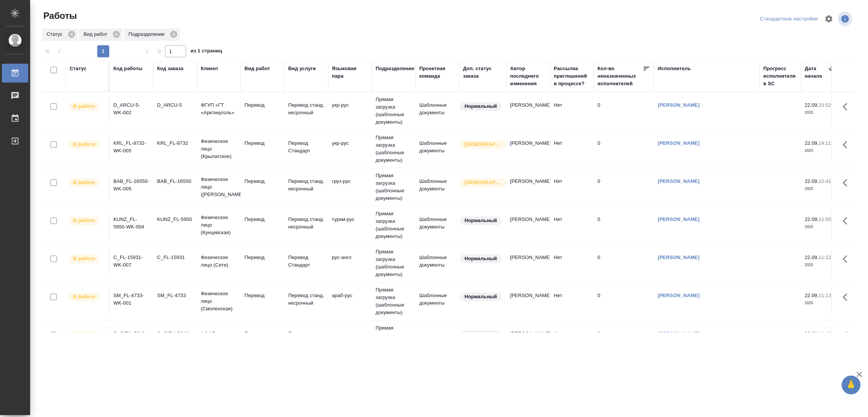 This screenshot has height=417, width=868. Describe the element at coordinates (350, 149) in the screenshot. I see `td: укр-рус` at that location.